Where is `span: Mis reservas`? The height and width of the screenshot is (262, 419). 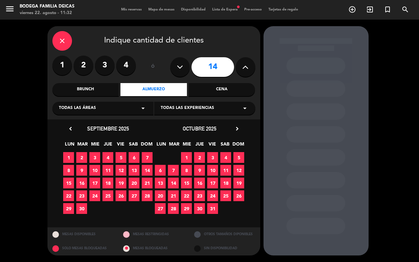
span: Mis reservas is located at coordinates (131, 9).